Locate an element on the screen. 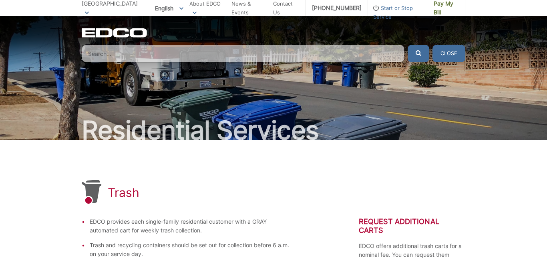  h2: Residential Services is located at coordinates (273, 130).